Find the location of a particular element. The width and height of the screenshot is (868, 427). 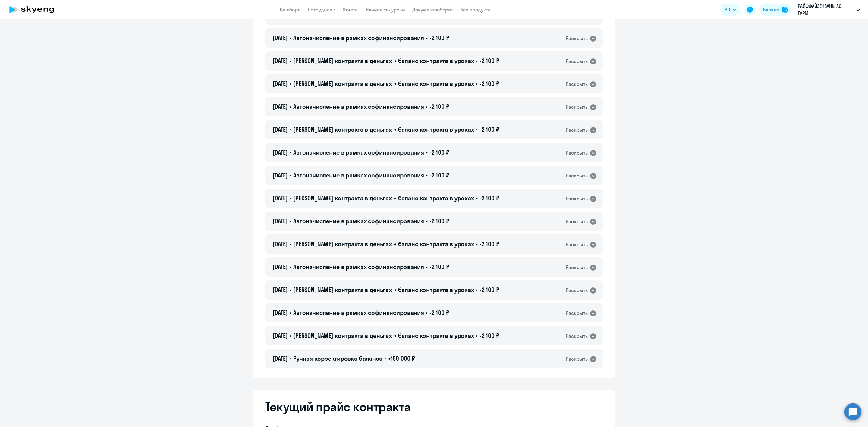

a: Документооборот is located at coordinates (432, 10).